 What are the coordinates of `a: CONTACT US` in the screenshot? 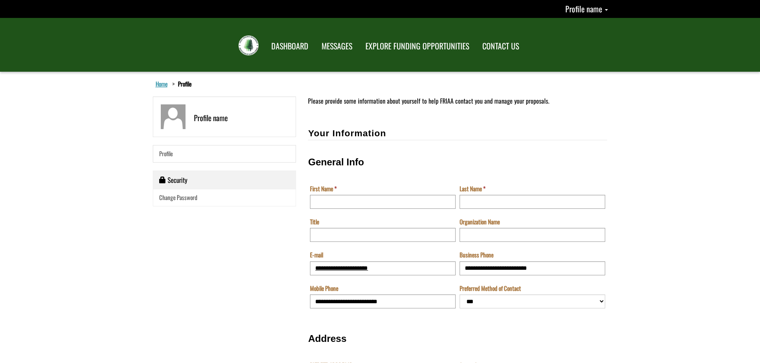 It's located at (501, 46).